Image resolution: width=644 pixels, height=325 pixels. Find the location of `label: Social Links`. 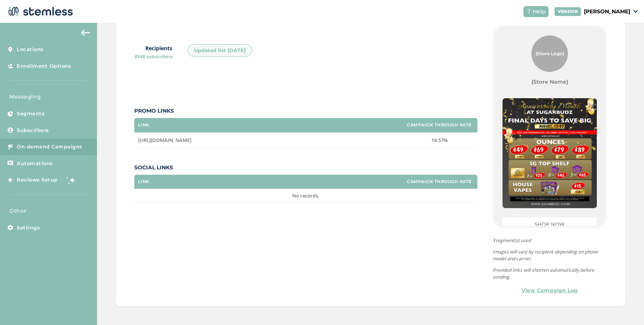

label: Social Links is located at coordinates (306, 167).